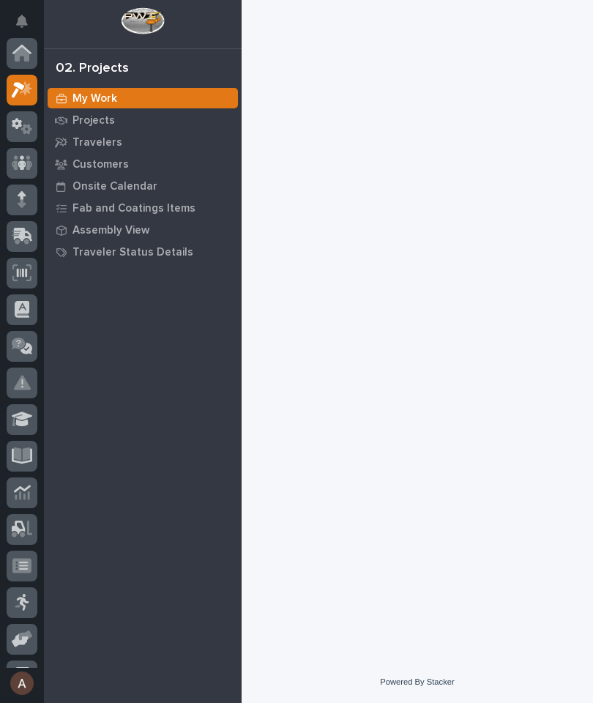 This screenshot has height=703, width=593. Describe the element at coordinates (417, 682) in the screenshot. I see `a: Powered By Stacker` at that location.